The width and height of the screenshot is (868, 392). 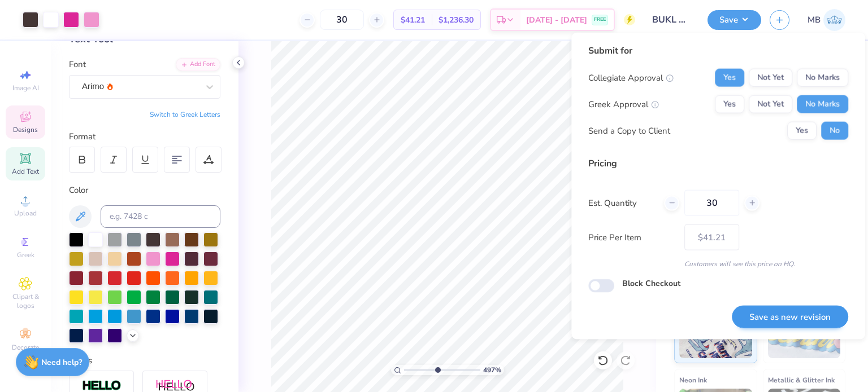 What do you see at coordinates (198, 64) in the screenshot?
I see `div: Add Font` at bounding box center [198, 64].